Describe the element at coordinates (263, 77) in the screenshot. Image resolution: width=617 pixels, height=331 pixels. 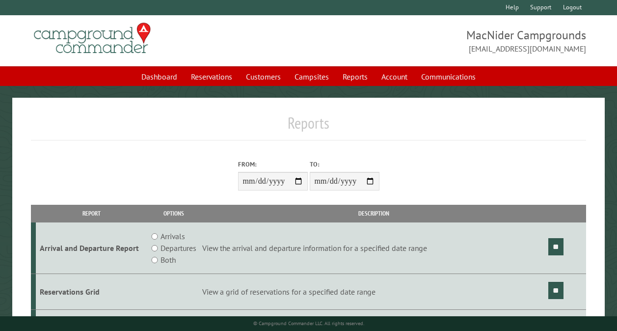
I see `a: Customers` at that location.